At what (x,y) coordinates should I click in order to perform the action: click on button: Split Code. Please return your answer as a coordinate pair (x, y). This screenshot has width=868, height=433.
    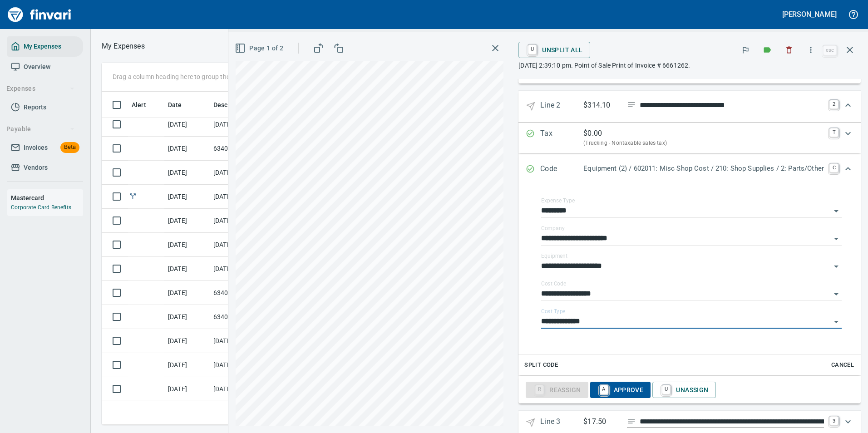
    Looking at the image, I should click on (542, 365).